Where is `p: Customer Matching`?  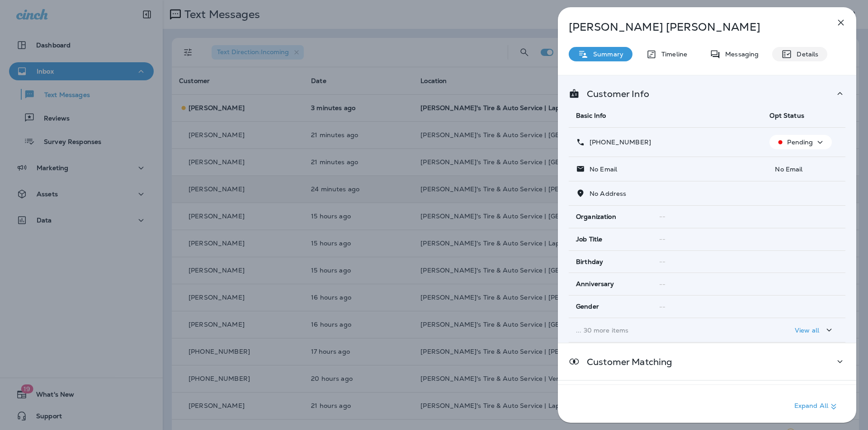
p: Customer Matching is located at coordinates (625, 362).